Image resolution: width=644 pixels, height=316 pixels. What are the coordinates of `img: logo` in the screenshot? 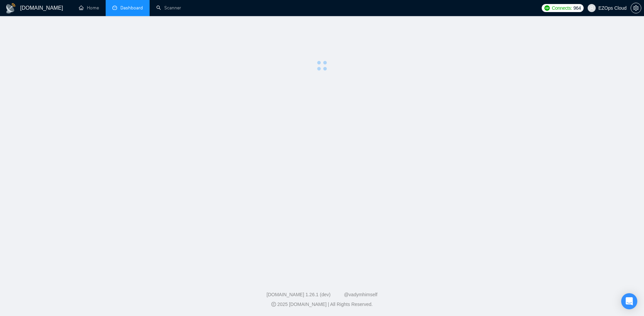 It's located at (11, 9).